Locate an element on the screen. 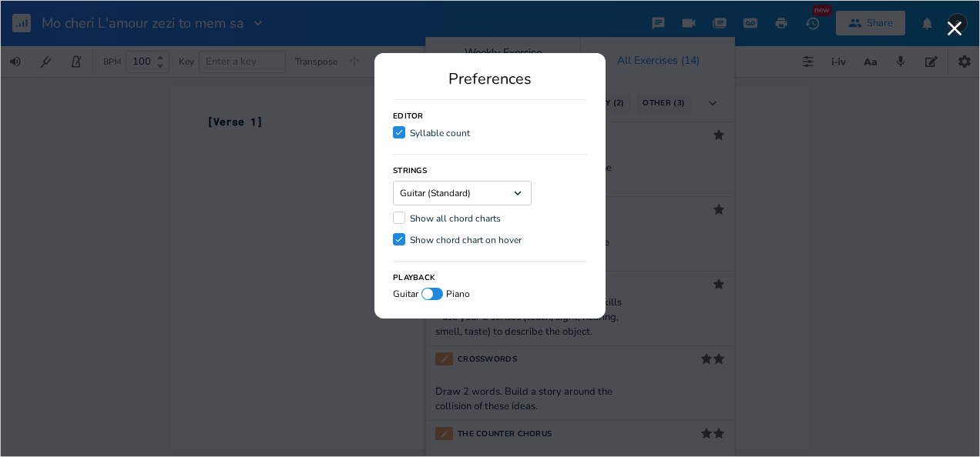  span: Guitar is located at coordinates (406, 294).